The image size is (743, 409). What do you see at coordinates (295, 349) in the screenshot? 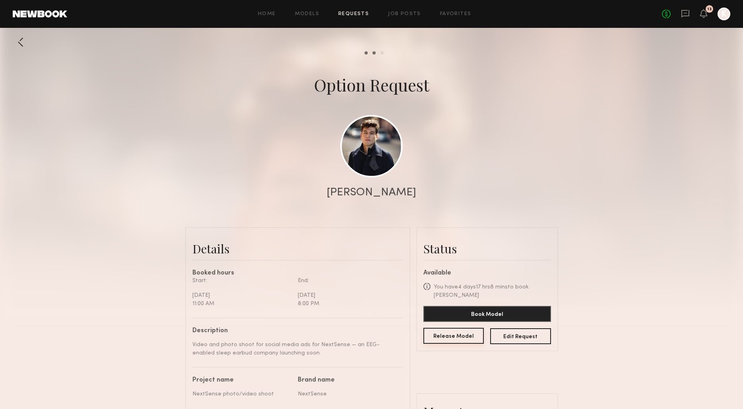
I see `div: Video and photo shoot for social media ads for NextSense — an EEG-enabled sleep earbud company la...` at bounding box center [295, 349].